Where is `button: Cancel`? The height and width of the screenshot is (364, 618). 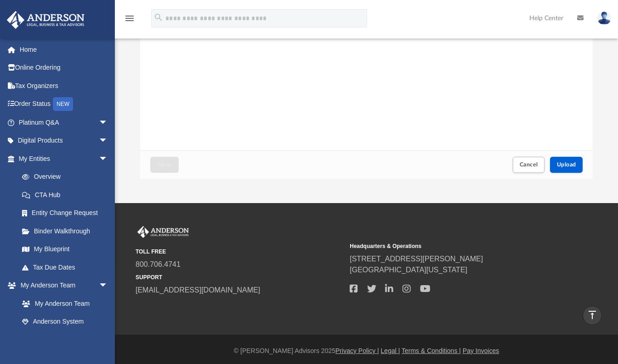 button: Cancel is located at coordinates (529, 165).